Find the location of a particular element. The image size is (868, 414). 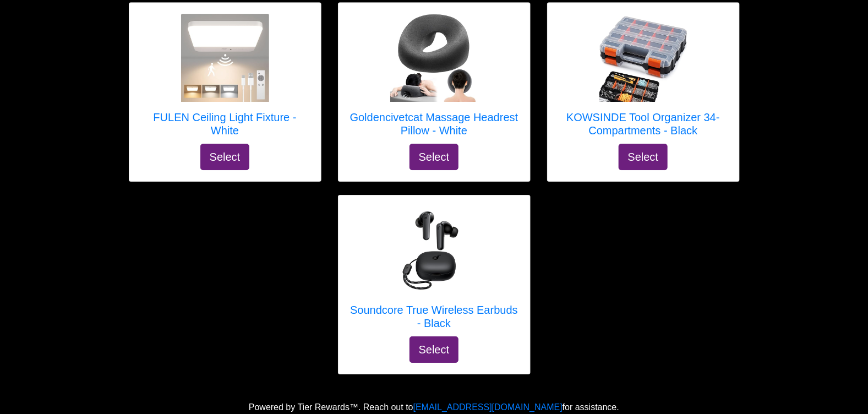

a: Goldencivetcat Massage Headrest Pillow - White Goldencivetcat Massage Headrest Pillow - White is located at coordinates (434, 79).